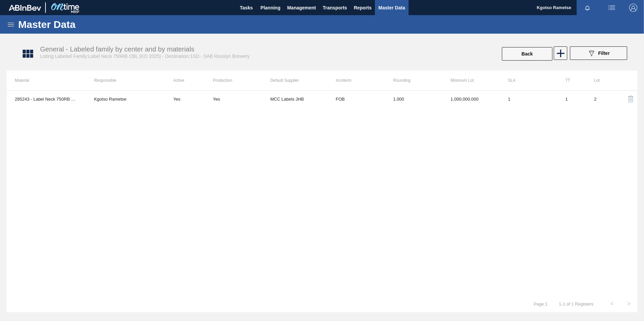 This screenshot has width=644, height=321. What do you see at coordinates (217, 99) in the screenshot?
I see `div: Yes` at bounding box center [217, 99].